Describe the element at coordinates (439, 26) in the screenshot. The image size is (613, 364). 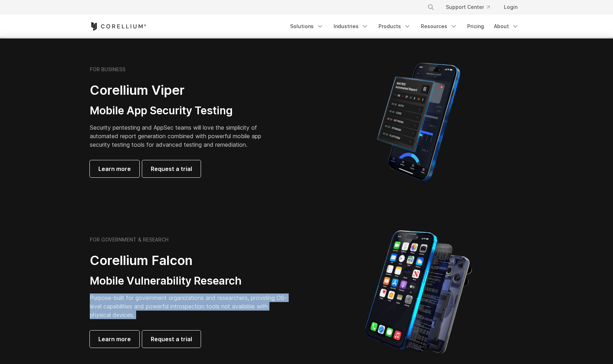
I see `a: Resources` at that location.